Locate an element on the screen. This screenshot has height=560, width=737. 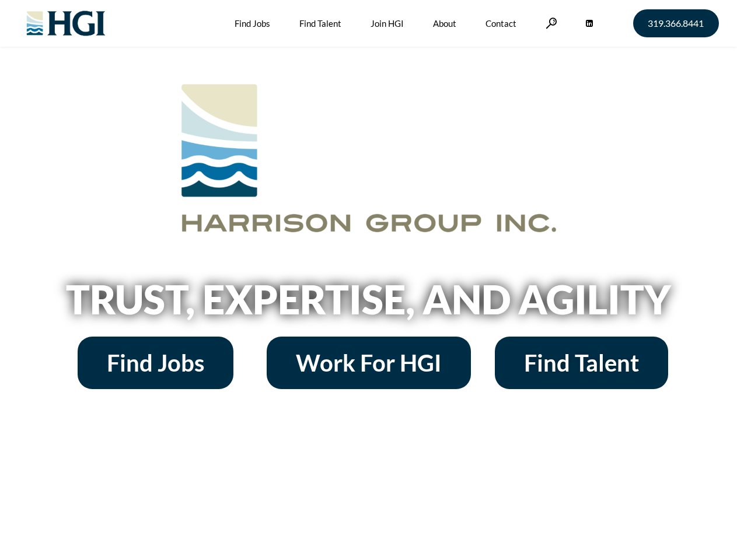
a: Search is located at coordinates (551, 23).